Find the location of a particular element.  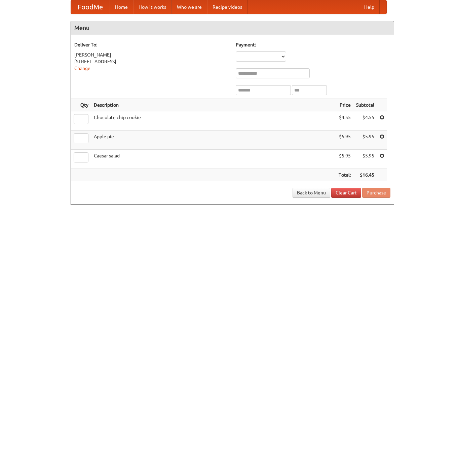

a: Who we are is located at coordinates (189, 7).